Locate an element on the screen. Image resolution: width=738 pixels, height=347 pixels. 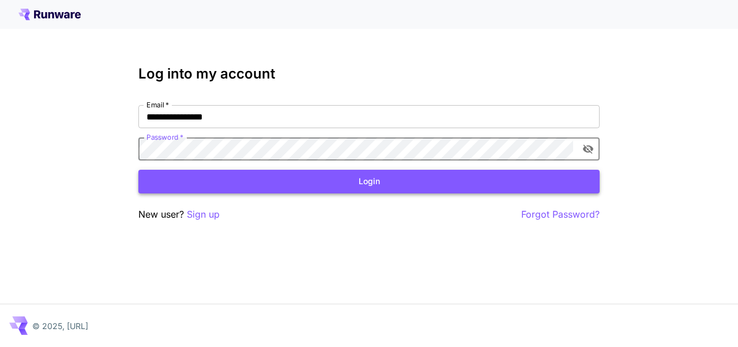
p: Sign up is located at coordinates (203, 214).